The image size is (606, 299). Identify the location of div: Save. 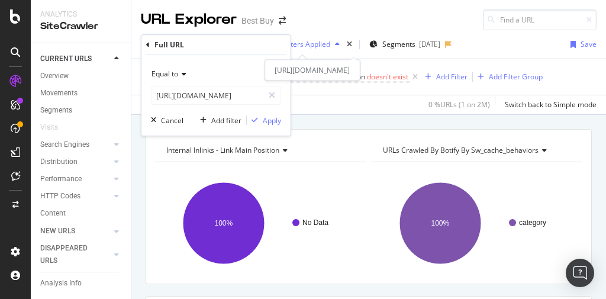
(588, 44).